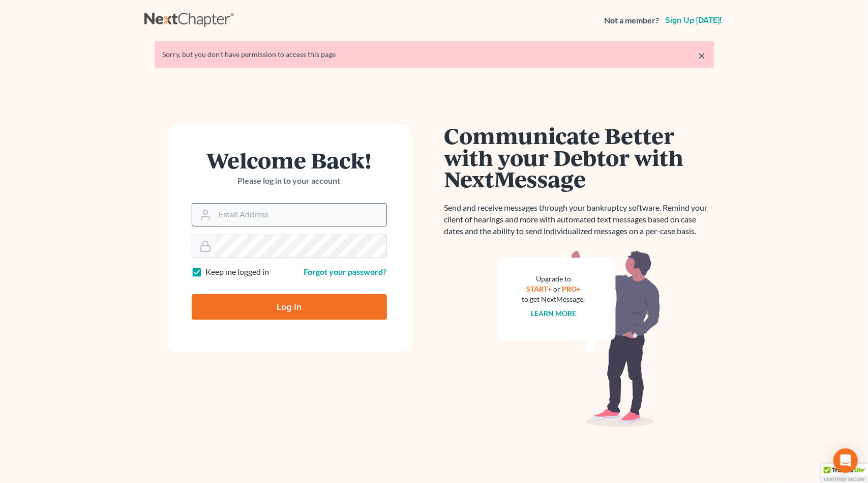 The width and height of the screenshot is (868, 483). What do you see at coordinates (237, 272) in the screenshot?
I see `label: Keep me logged in` at bounding box center [237, 272].